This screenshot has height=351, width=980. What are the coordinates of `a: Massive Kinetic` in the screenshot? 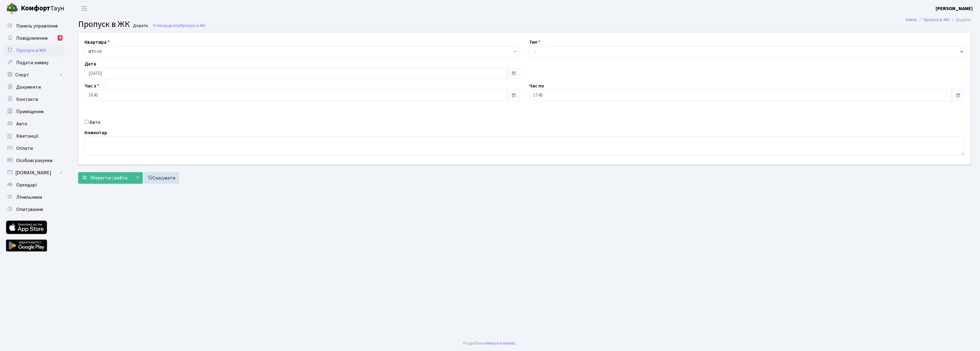 It's located at (501, 344).